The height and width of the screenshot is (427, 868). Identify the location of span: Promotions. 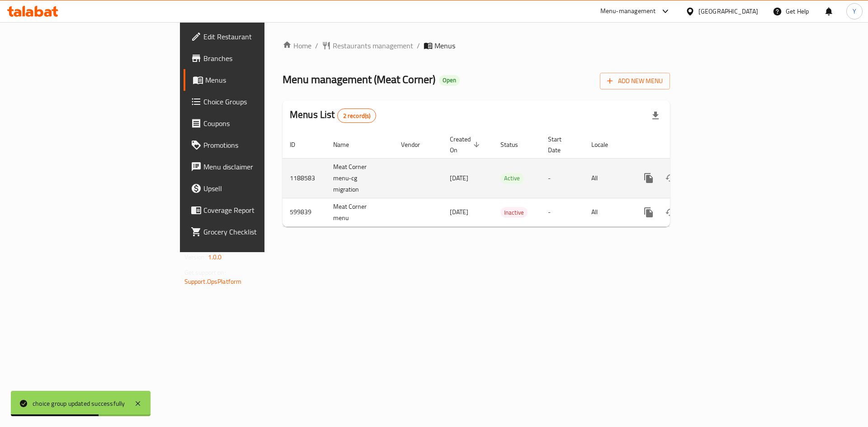
(260, 145).